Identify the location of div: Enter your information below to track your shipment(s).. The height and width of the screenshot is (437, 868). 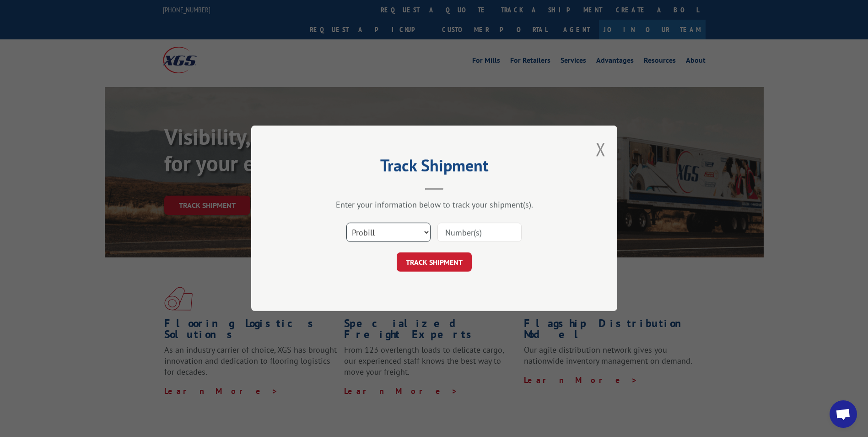
(434, 205).